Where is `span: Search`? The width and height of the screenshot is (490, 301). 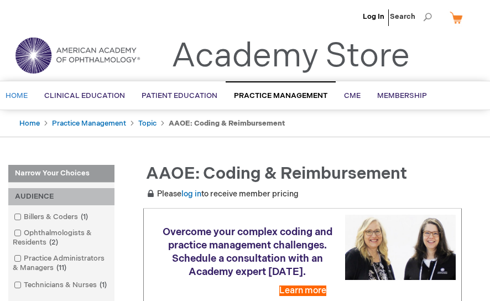 span: Search is located at coordinates (411, 17).